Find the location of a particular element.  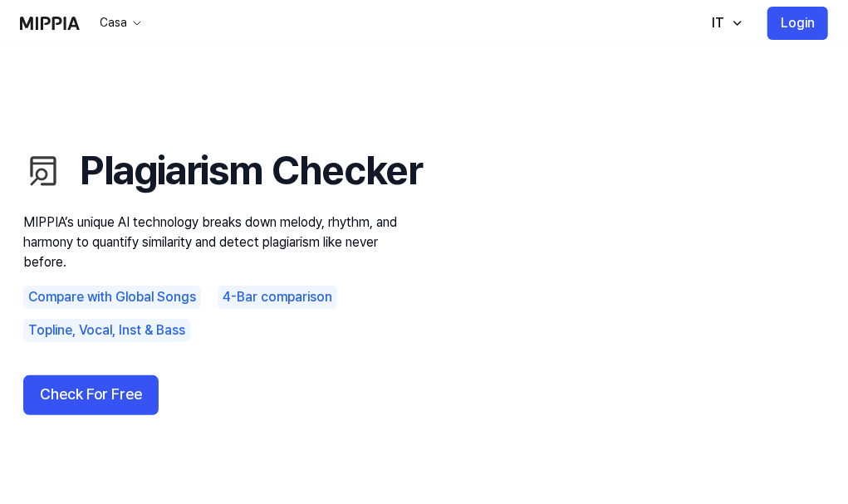

div: 4-Bar comparison is located at coordinates (277, 297).